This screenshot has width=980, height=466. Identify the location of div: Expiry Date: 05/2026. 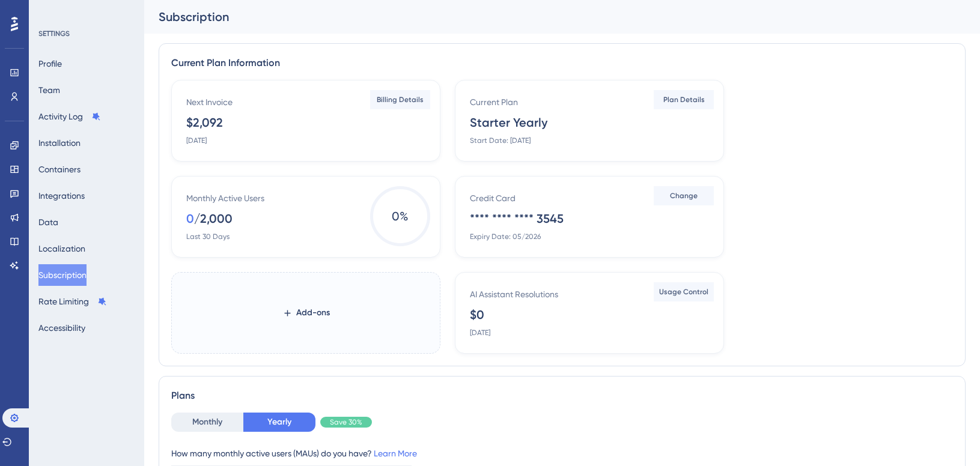
(505, 236).